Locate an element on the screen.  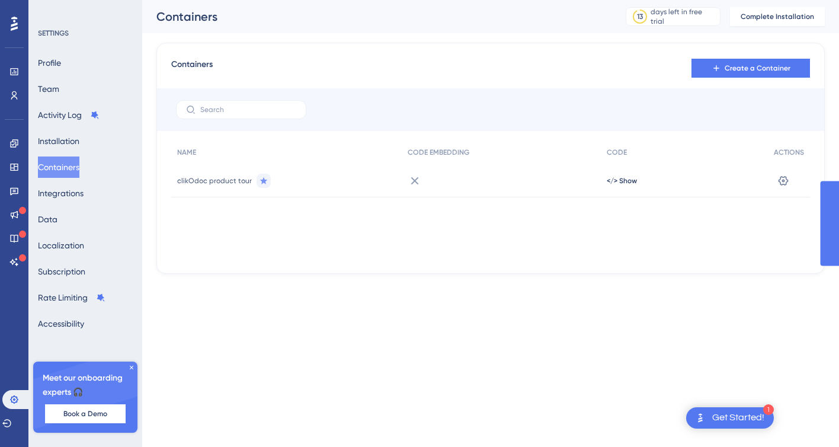
span: Book a Demo is located at coordinates (85, 414).